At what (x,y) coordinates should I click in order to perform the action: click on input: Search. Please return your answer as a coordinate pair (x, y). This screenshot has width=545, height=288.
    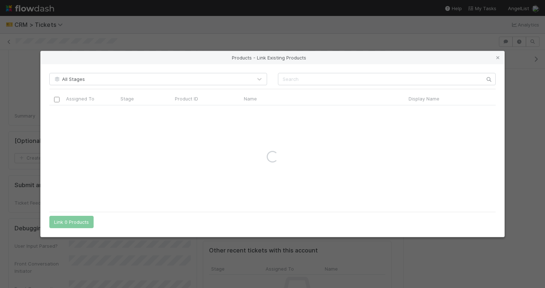
    Looking at the image, I should click on (387, 79).